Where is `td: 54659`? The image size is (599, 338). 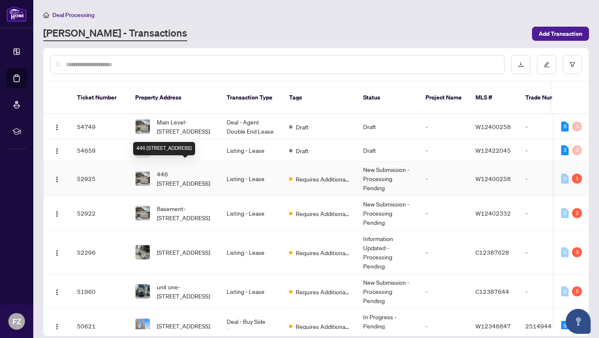
td: 54659 is located at coordinates (99, 150).